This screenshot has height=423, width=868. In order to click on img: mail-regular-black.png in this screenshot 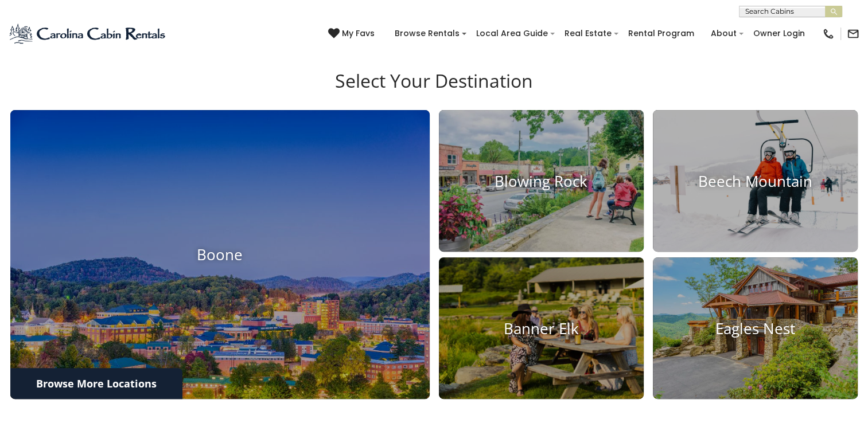, I will do `click(853, 34)`.